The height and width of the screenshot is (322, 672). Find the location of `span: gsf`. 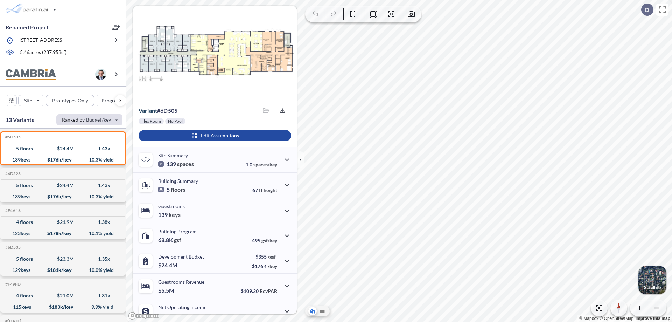

span: gsf is located at coordinates (177, 240).